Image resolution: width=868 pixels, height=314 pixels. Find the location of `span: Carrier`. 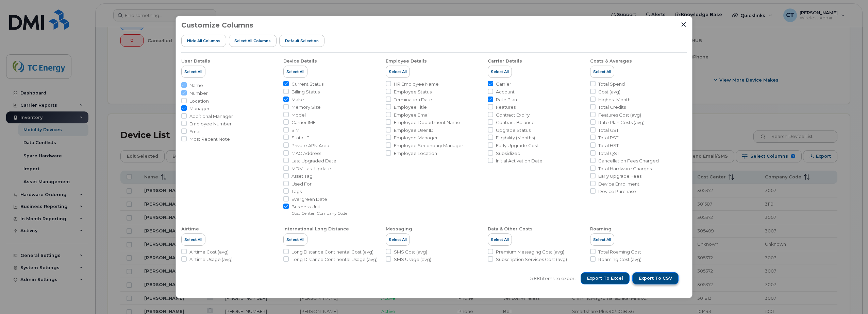

span: Carrier is located at coordinates (504, 84).